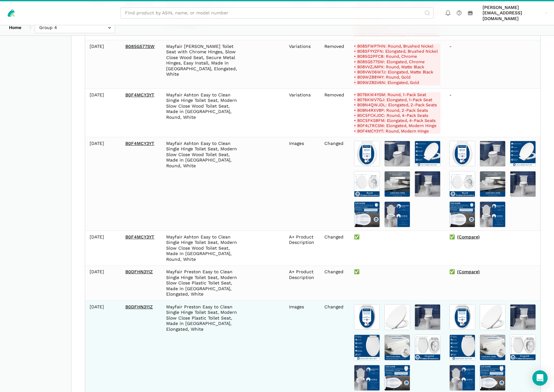 The image size is (554, 392). Describe the element at coordinates (202, 283) in the screenshot. I see `td: Mayfair Preston Easy to Clean Single Hinge Toilet Seat, Modern Slow Close Plastic Toilet Seat, Ma...` at that location.